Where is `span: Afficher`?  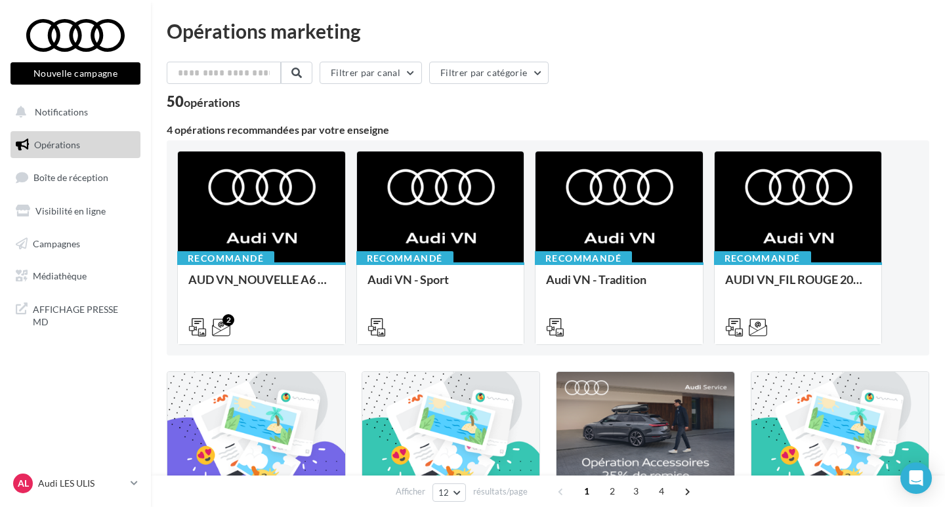 span: Afficher is located at coordinates (410, 491).